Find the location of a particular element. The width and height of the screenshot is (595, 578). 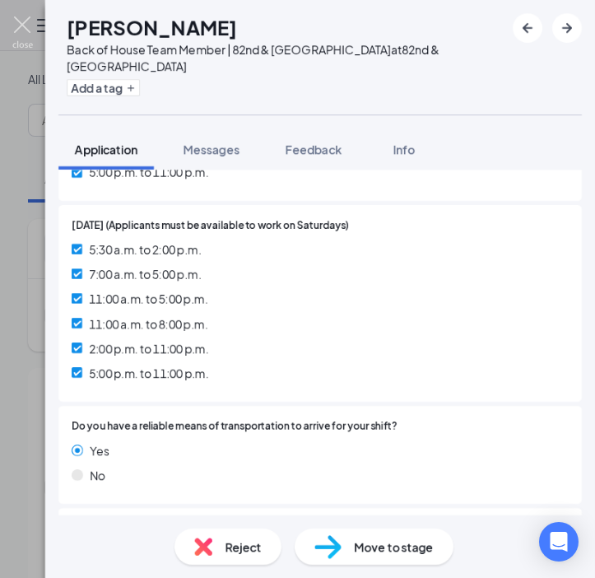

span: 2:00 p.m. to 11:00 p.m. is located at coordinates (149, 348).